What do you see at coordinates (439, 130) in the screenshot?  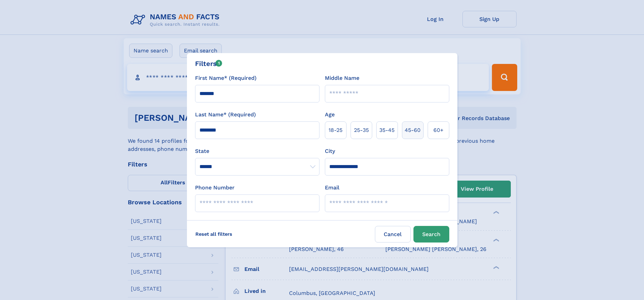 I see `span: 60+` at bounding box center [439, 130].